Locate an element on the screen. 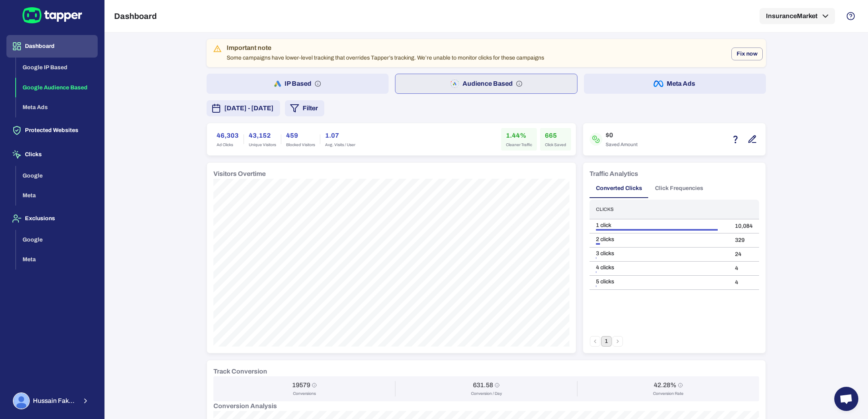 Image resolution: width=868 pixels, height=419 pixels. a: Google IP Based is located at coordinates (57, 67).